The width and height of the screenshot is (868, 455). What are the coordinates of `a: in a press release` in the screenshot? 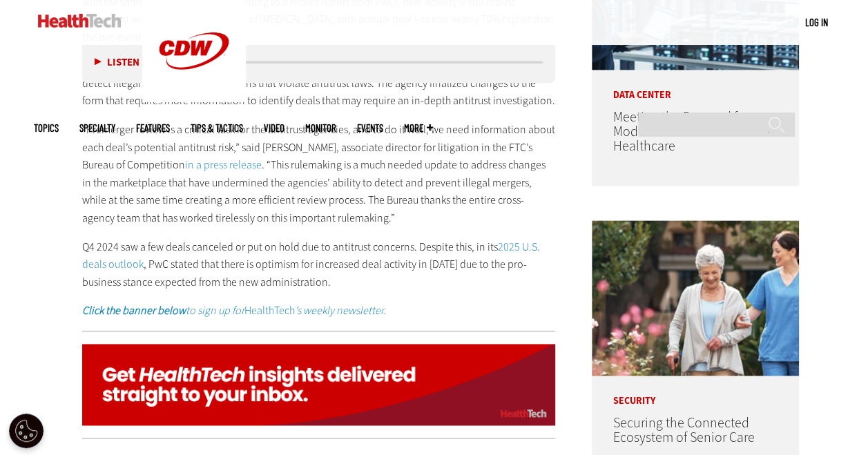 It's located at (223, 164).